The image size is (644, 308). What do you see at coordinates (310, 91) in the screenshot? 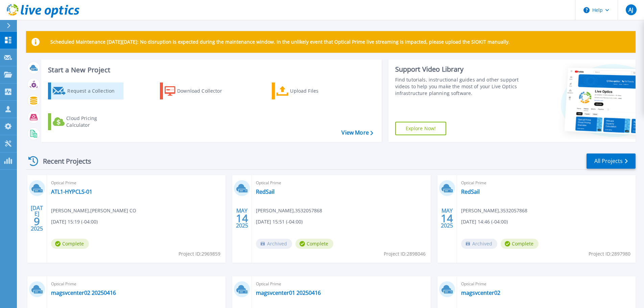
I see `a: Upload Files` at bounding box center [310, 91].